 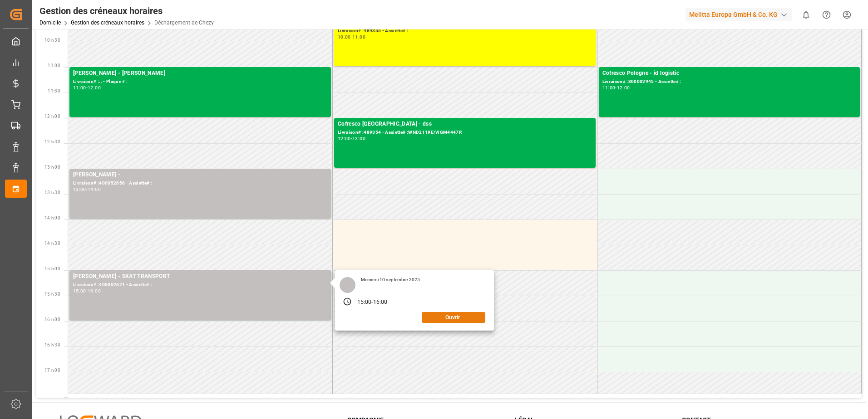 I want to click on div: Livraison# :400052621 - Assiette# :, so click(x=200, y=285).